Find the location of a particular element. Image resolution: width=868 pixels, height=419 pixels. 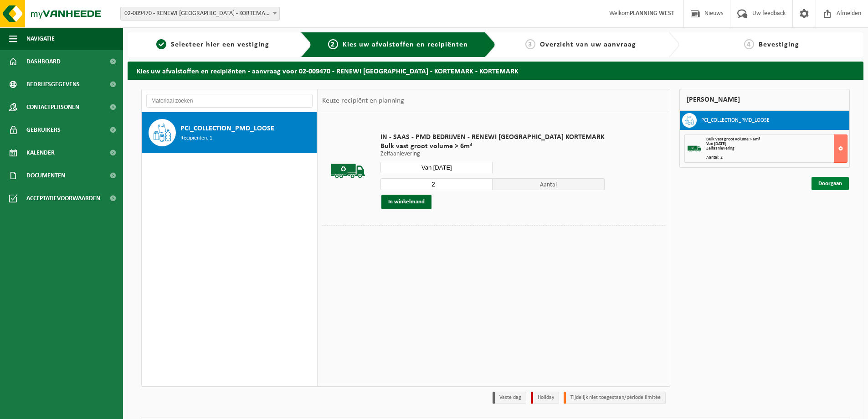

span: Kies uw afvalstoffen en recipiënten is located at coordinates (405, 45).